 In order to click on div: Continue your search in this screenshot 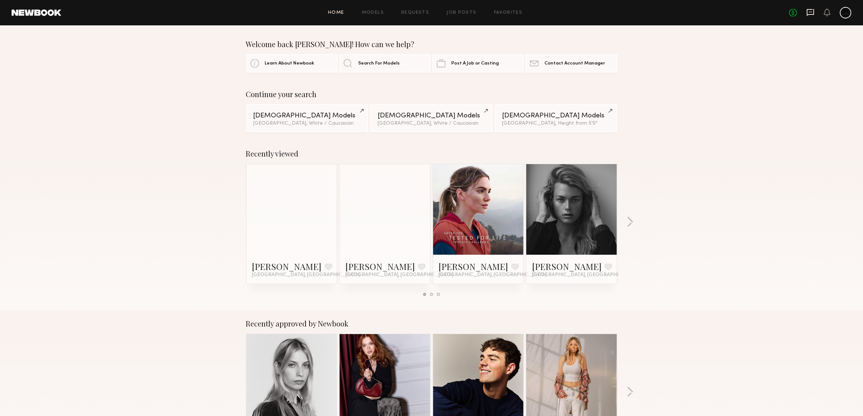, I will do `click(432, 94)`.